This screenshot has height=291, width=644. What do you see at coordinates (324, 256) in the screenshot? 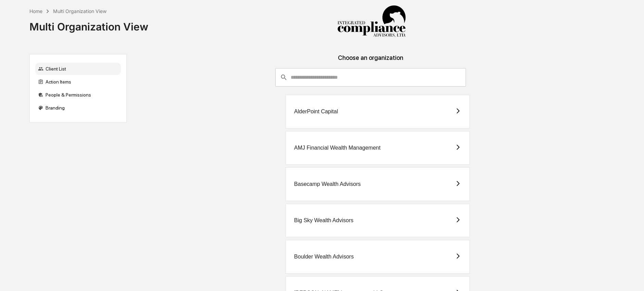
I see `div: Boulder Wealth Advisors` at bounding box center [324, 256].